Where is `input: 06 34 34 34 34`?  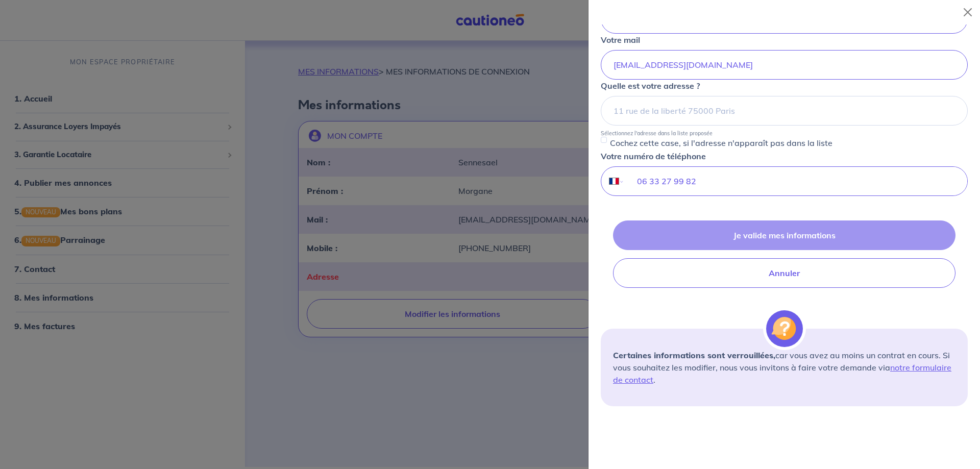 input: 06 34 34 34 34 is located at coordinates (796, 181).